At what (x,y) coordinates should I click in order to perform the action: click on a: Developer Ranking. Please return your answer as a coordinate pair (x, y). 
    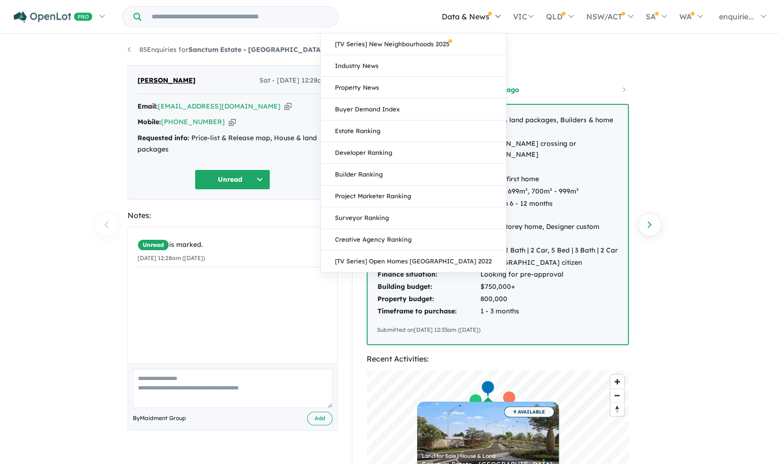
    Looking at the image, I should click on (413, 153).